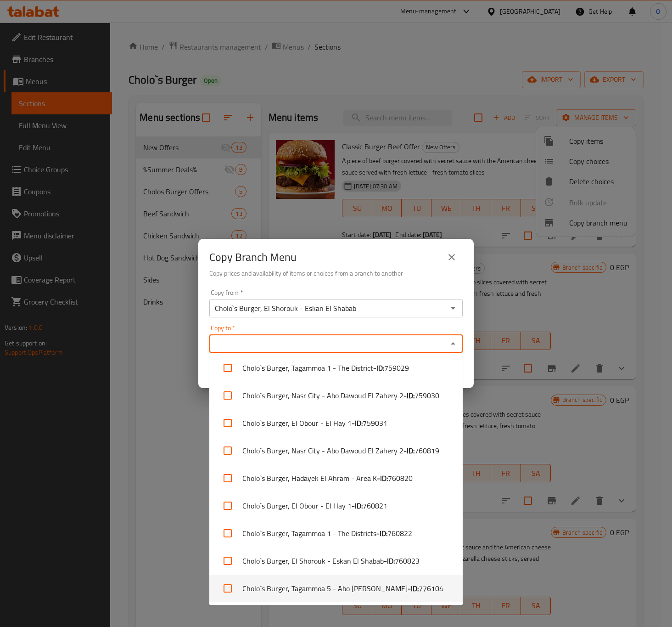 The image size is (672, 627). What do you see at coordinates (375, 423) in the screenshot?
I see `span: 759031` at bounding box center [375, 423].